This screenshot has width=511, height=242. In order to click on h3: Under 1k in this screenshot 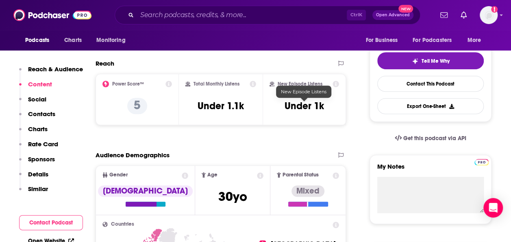, I will do `click(304, 106)`.